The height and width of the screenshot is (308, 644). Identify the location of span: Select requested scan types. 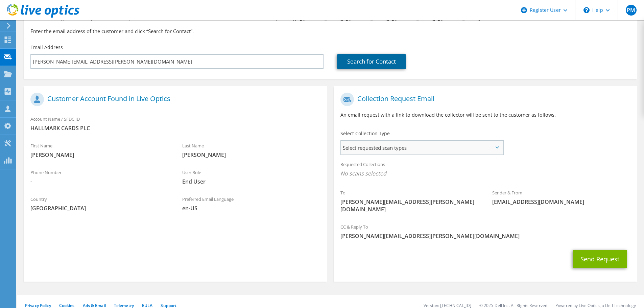
(422, 148).